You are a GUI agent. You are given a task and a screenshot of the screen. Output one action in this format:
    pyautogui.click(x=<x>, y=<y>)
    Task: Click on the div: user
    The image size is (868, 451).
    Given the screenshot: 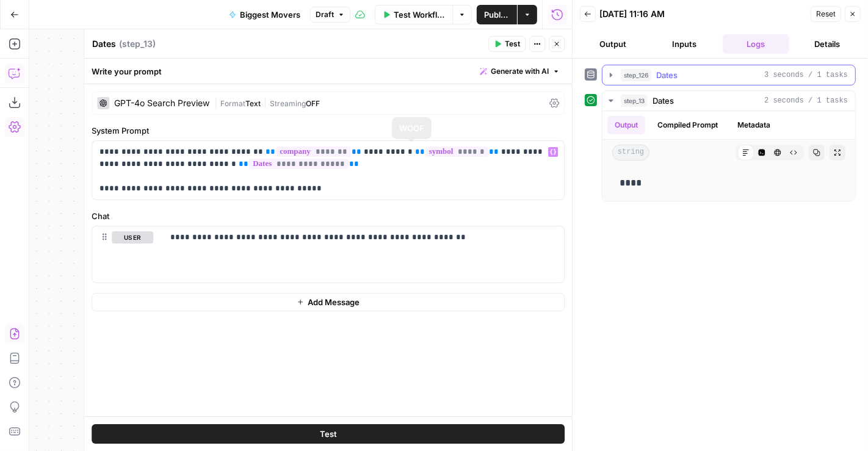 What is the action you would take?
    pyautogui.click(x=123, y=255)
    